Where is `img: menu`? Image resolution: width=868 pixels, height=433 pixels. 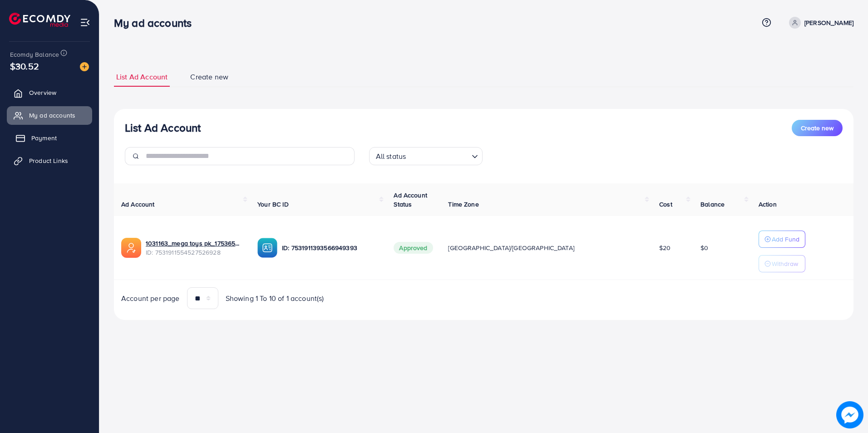
img: menu is located at coordinates (85, 22).